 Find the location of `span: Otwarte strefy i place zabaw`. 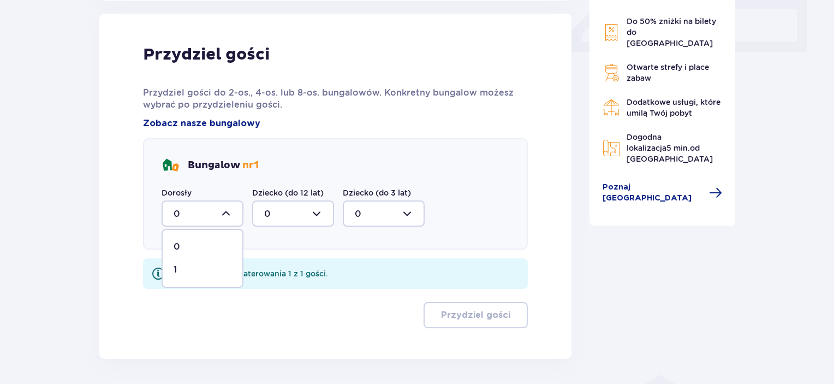

span: Otwarte strefy i place zabaw is located at coordinates (667, 73).